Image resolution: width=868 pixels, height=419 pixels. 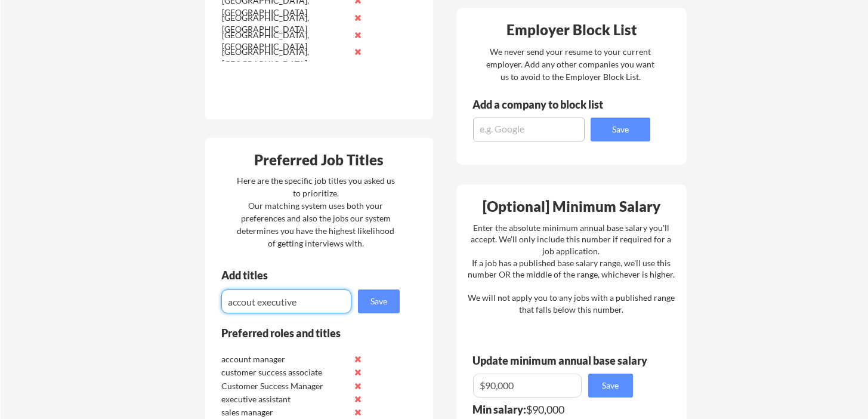 What do you see at coordinates (319, 160) in the screenshot?
I see `div: Preferred Job Titles` at bounding box center [319, 160].